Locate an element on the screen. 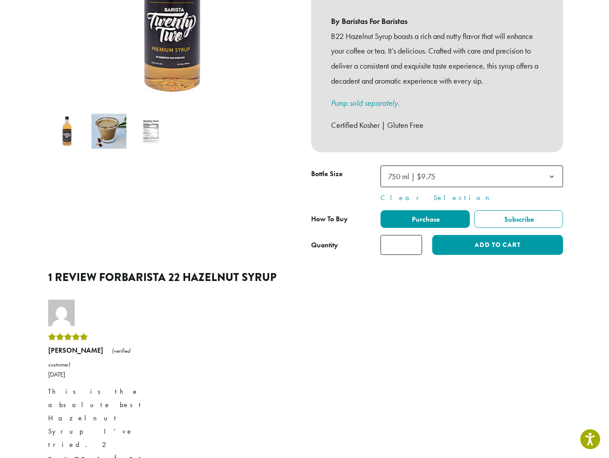  span: How To Buy is located at coordinates (329, 218).